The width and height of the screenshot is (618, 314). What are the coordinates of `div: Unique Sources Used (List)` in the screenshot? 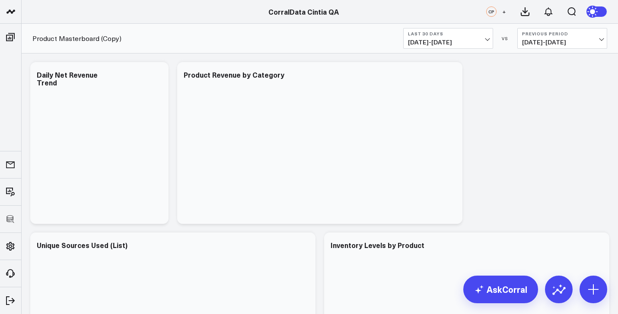 It's located at (82, 245).